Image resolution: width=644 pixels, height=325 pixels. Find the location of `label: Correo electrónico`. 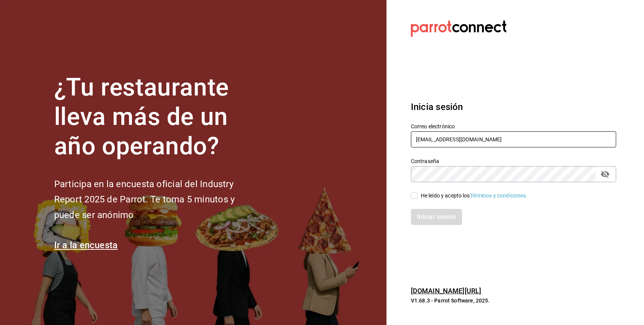

label: Correo electrónico is located at coordinates (514, 126).